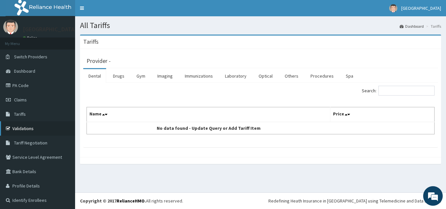 Image resolution: width=446 pixels, height=209 pixels. Describe the element at coordinates (349, 76) in the screenshot. I see `a: Spa` at that location.